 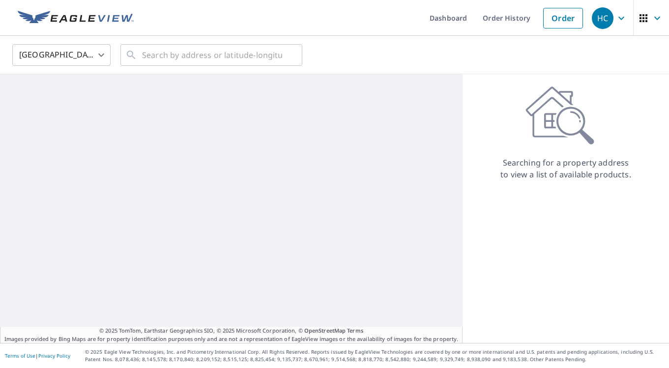 I want to click on a: Order, so click(x=563, y=18).